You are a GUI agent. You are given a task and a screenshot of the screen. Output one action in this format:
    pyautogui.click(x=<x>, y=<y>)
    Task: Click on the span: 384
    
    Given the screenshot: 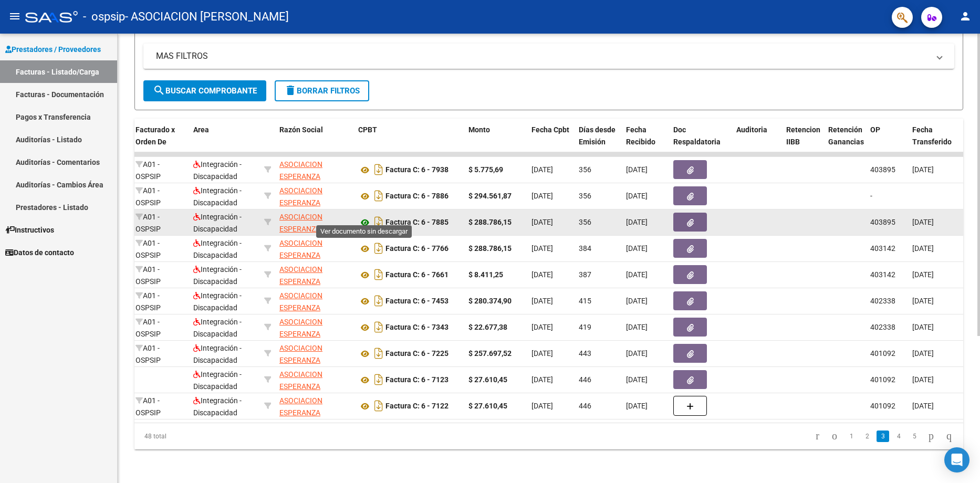 What is the action you would take?
    pyautogui.click(x=585, y=248)
    